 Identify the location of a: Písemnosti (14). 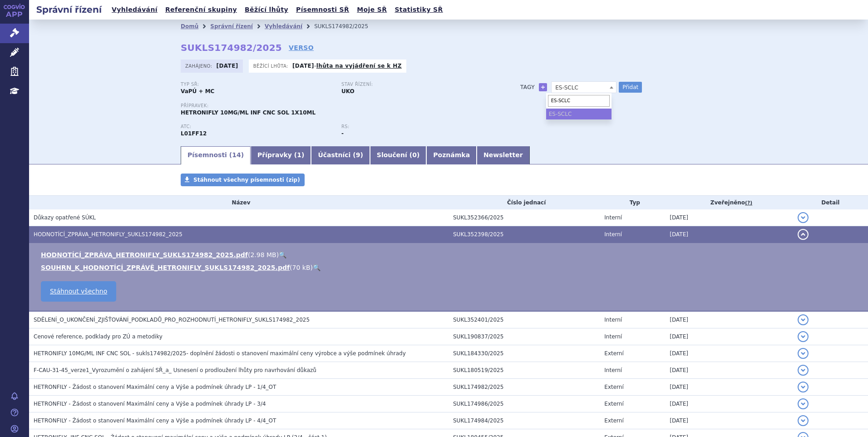
(216, 155).